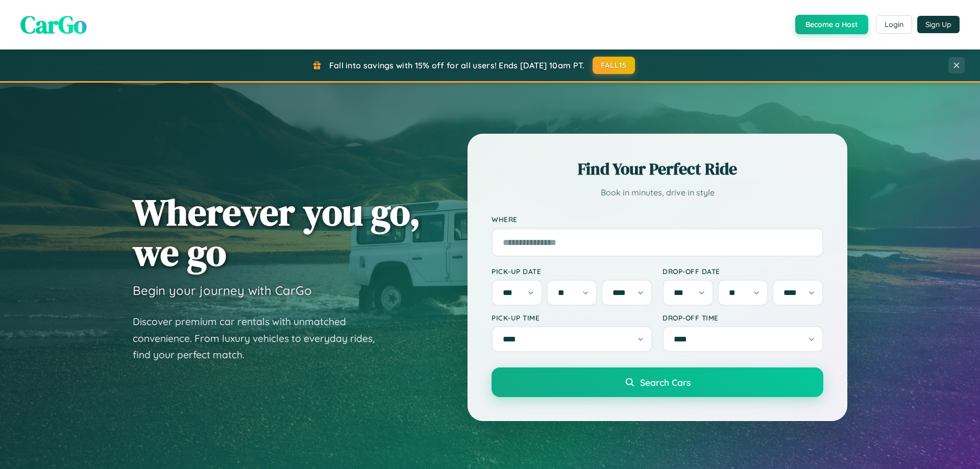 This screenshot has width=980, height=469. I want to click on label: Pick-up Date, so click(572, 271).